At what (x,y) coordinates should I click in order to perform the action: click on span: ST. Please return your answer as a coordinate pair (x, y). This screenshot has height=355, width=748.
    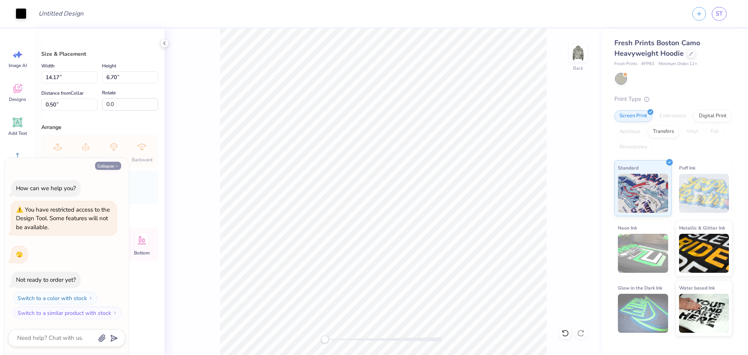
    Looking at the image, I should click on (720, 14).